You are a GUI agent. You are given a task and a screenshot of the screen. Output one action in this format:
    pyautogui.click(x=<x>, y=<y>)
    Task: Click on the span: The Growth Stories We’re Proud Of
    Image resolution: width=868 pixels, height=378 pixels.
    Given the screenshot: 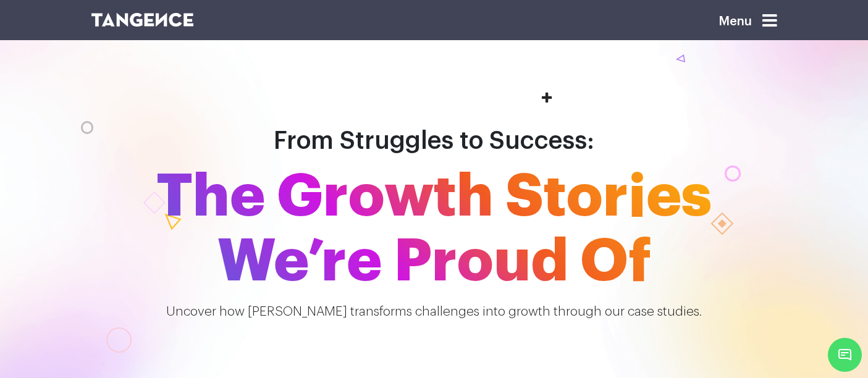 What is the action you would take?
    pyautogui.click(x=434, y=229)
    